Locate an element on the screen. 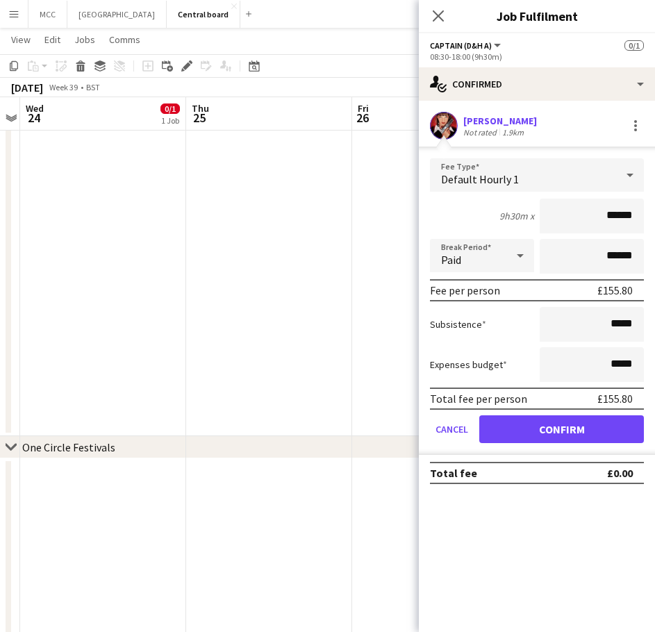  a: Jobs is located at coordinates (85, 40).